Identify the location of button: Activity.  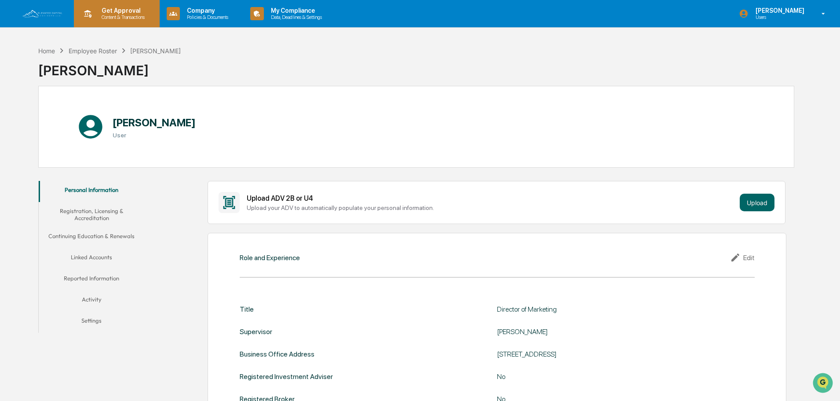
(92, 301).